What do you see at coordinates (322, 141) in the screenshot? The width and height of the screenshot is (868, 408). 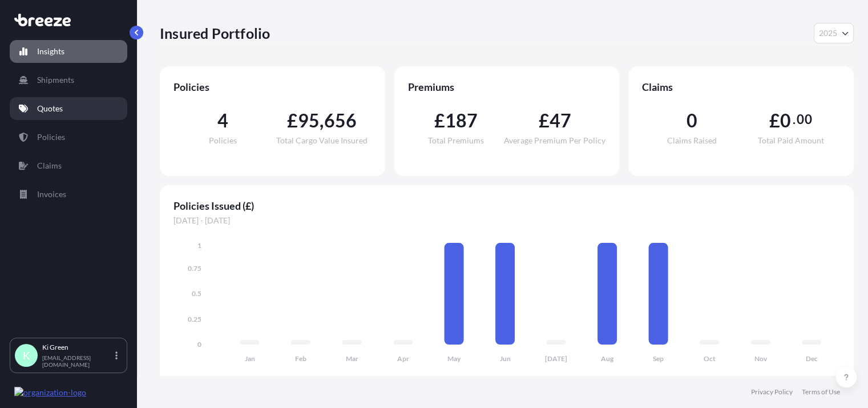 I see `span: Total Cargo Value Insured` at bounding box center [322, 141].